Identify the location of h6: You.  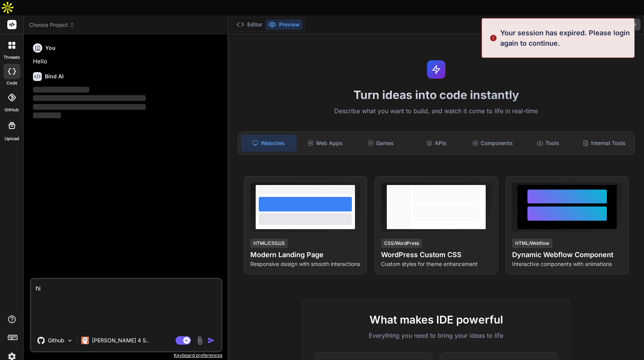
(50, 48).